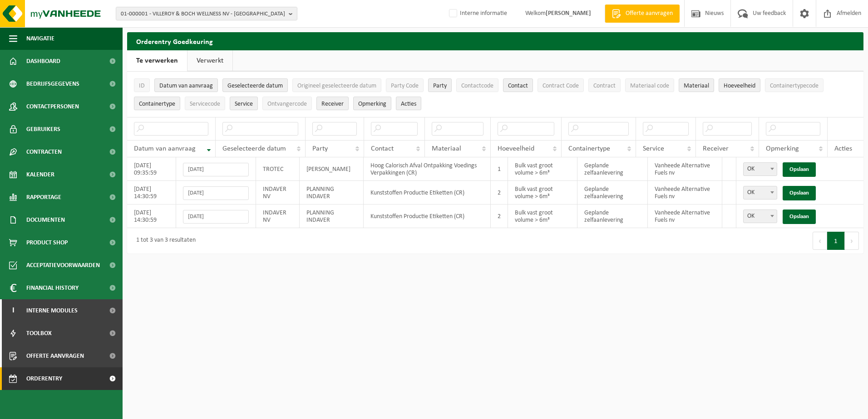 This screenshot has height=419, width=868. Describe the element at coordinates (186, 86) in the screenshot. I see `button: Datum van aanvraagDatum van aanvraag: Activate to remove sorting` at that location.